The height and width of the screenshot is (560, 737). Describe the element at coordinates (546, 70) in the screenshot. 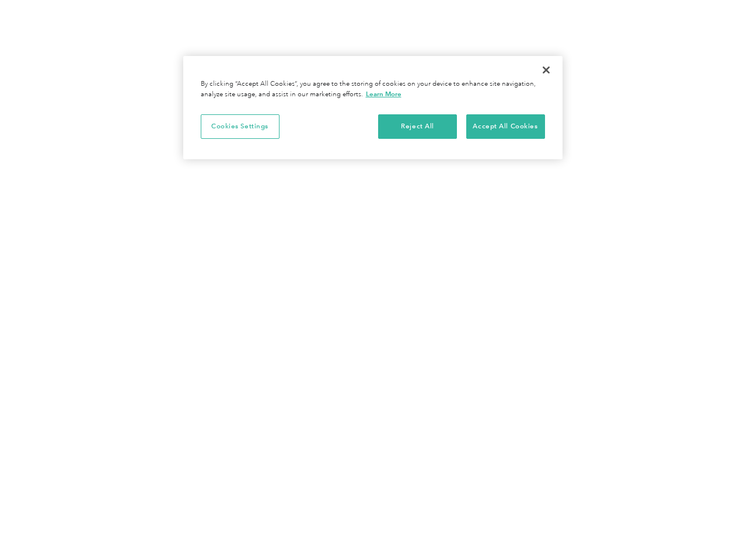

I see `button: Close` at that location.